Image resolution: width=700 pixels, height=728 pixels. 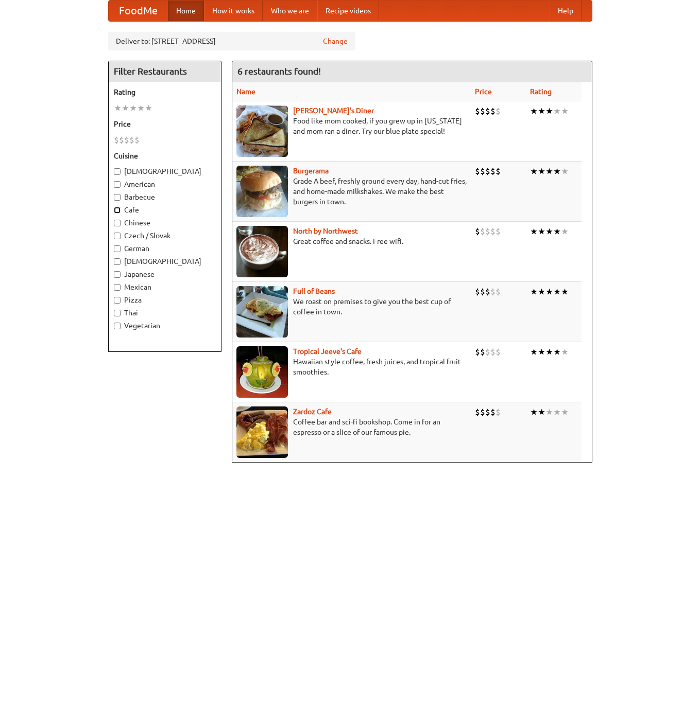 What do you see at coordinates (117, 249) in the screenshot?
I see `input: German` at bounding box center [117, 249].